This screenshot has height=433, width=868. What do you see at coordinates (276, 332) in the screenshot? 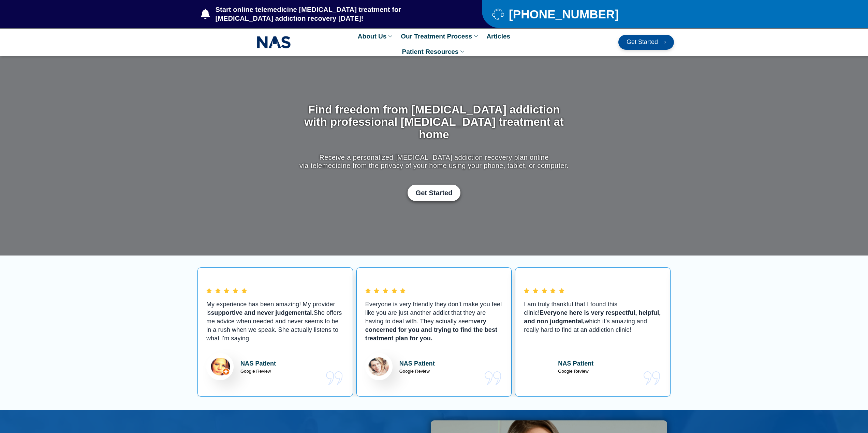
I see `div: 1 / 5` at bounding box center [276, 332].